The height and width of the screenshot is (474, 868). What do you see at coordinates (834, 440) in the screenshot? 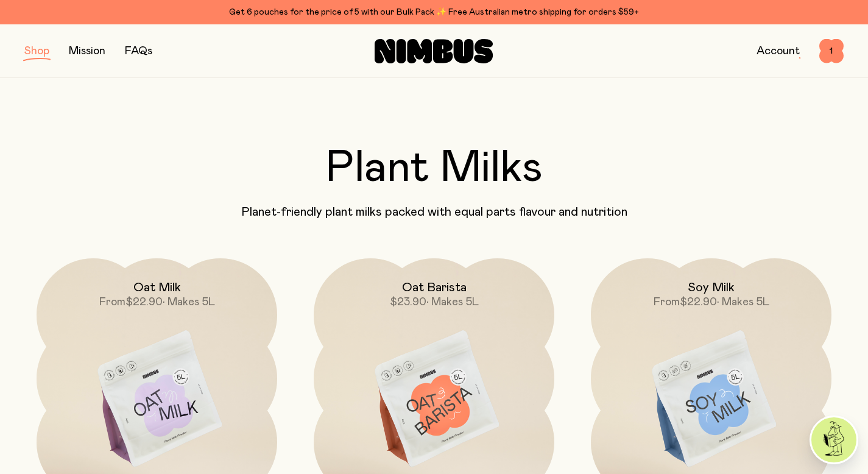
I see `img: agent` at bounding box center [834, 440].